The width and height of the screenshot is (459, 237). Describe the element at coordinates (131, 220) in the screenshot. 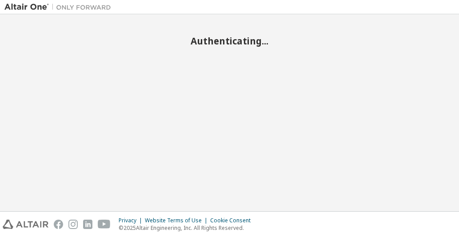

I see `div: Privacy` at that location.